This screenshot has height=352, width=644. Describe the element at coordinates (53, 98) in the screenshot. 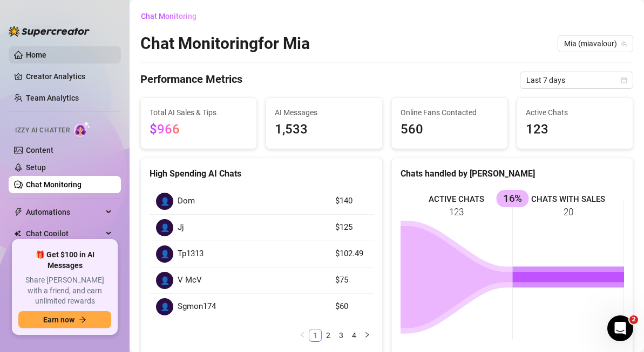

I see `a: Team Analytics` at that location.